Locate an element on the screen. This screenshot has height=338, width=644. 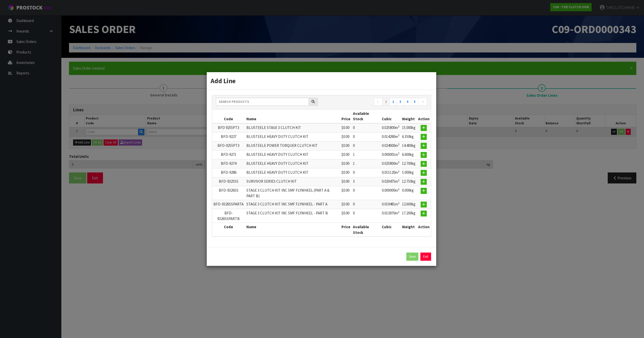
td: BFD-9271 is located at coordinates (228, 155).